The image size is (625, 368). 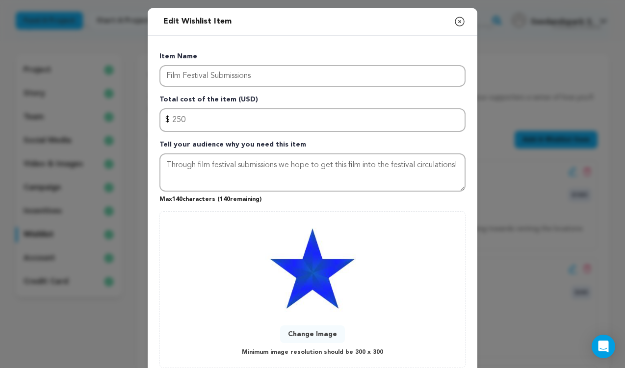 What do you see at coordinates (312, 173) in the screenshot?
I see `textarea: Tell your audience why you need this item` at bounding box center [312, 173].